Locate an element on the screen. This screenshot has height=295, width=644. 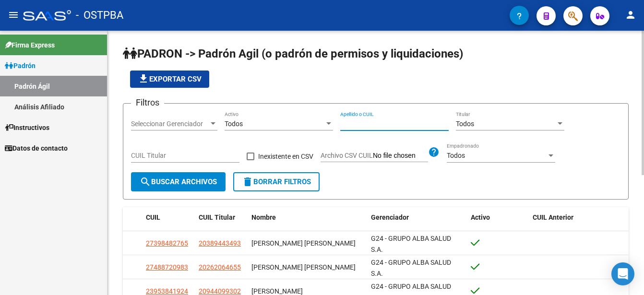
span: CUIL is located at coordinates (153, 217).